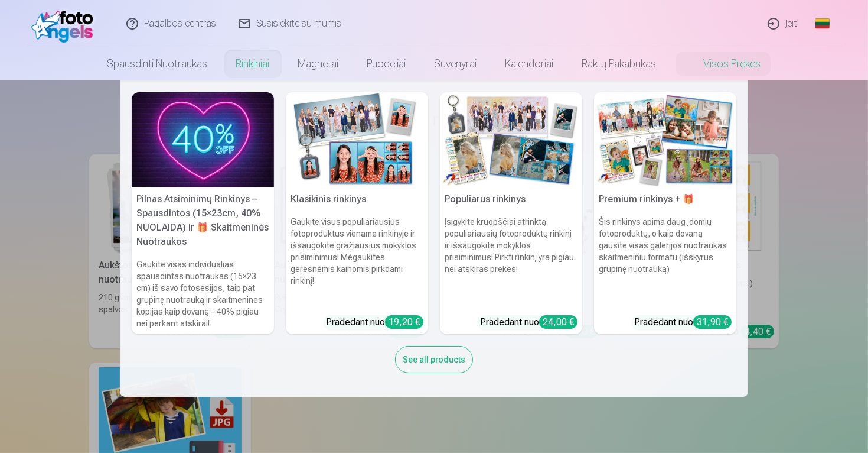 The image size is (868, 453). I want to click on a: See all products, so click(434, 358).